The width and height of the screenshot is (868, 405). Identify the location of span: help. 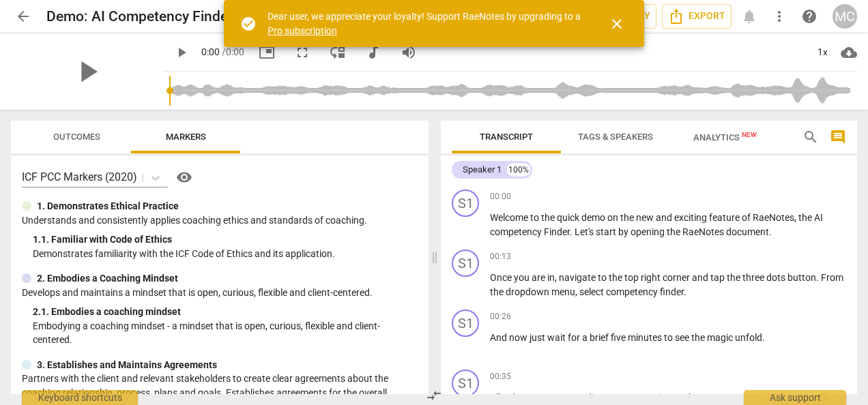
(810, 16).